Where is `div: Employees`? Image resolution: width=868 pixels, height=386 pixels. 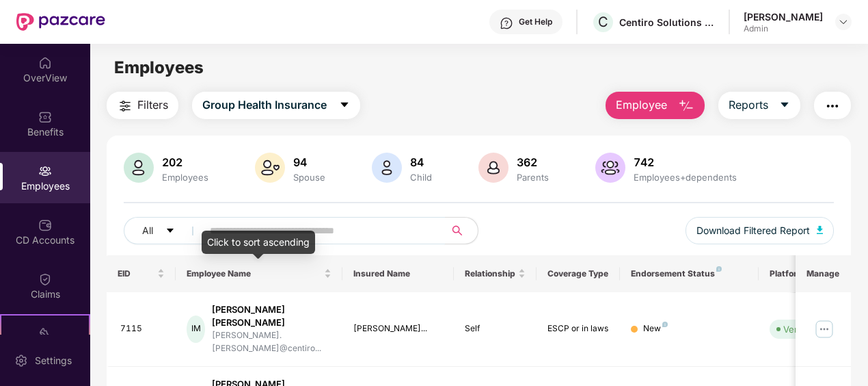
div: Employees is located at coordinates (185, 177).